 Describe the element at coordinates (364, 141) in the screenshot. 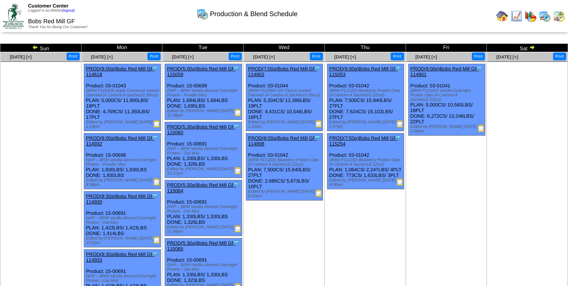

I see `a: PROD(7:50p)Bobs Red Mill GF-115254` at that location.